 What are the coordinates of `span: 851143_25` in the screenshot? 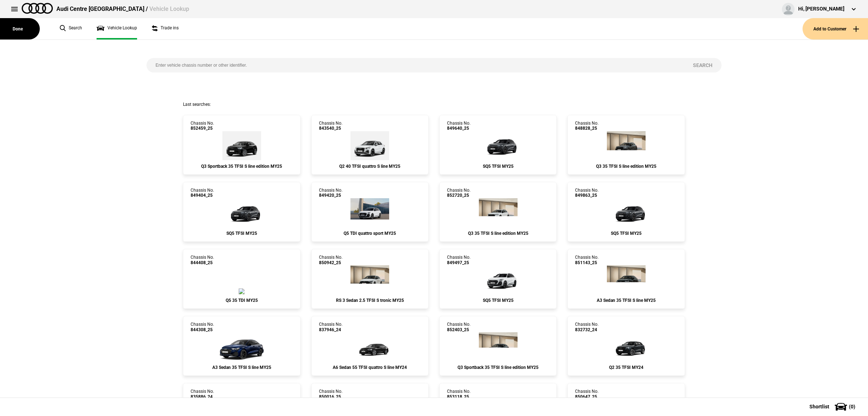 It's located at (587, 263).